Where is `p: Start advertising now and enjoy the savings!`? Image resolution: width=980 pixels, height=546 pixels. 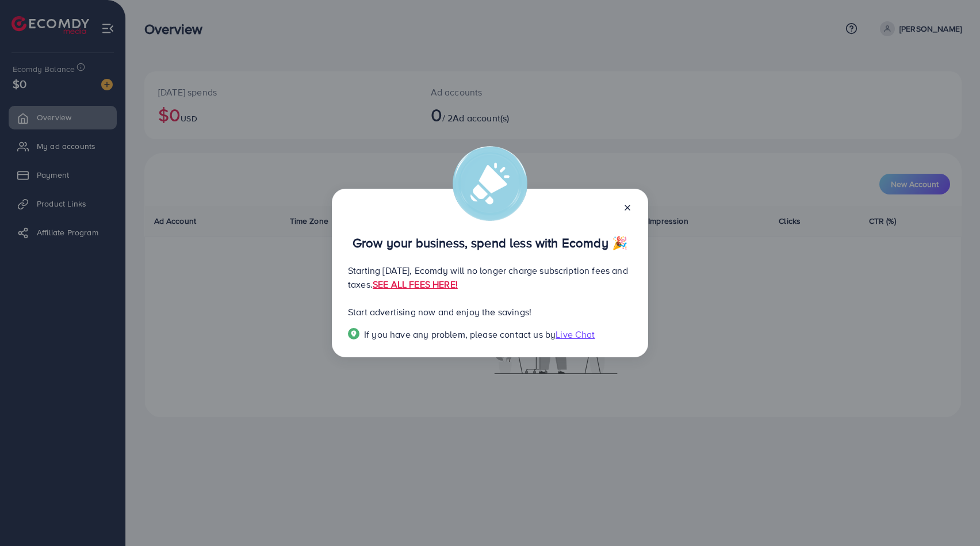
p: Start advertising now and enjoy the savings! is located at coordinates (490, 312).